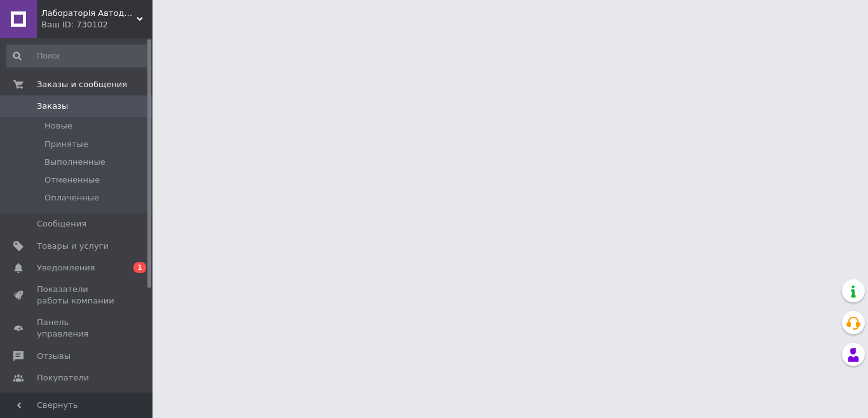 The height and width of the screenshot is (418, 868). What do you see at coordinates (66, 144) in the screenshot?
I see `span: Принятые` at bounding box center [66, 144].